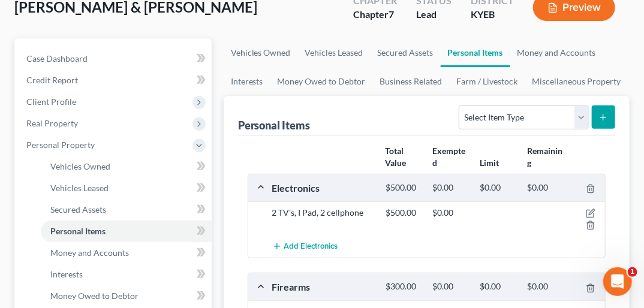  What do you see at coordinates (487, 82) in the screenshot?
I see `a: Farm / Livestock` at bounding box center [487, 82].